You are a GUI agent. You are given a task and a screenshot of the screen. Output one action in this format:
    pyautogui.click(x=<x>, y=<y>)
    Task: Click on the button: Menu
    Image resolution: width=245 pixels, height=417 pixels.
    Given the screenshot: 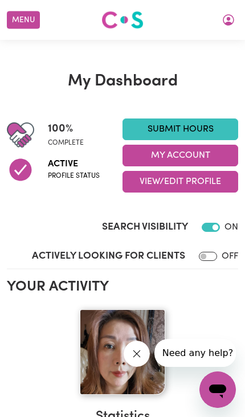 What is the action you would take?
    pyautogui.click(x=23, y=20)
    